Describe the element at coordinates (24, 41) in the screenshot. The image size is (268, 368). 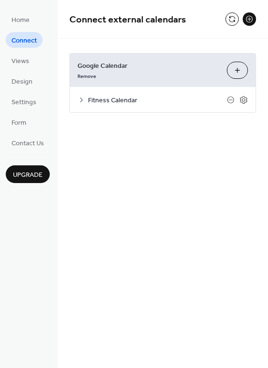
I see `span: Connect` at that location.